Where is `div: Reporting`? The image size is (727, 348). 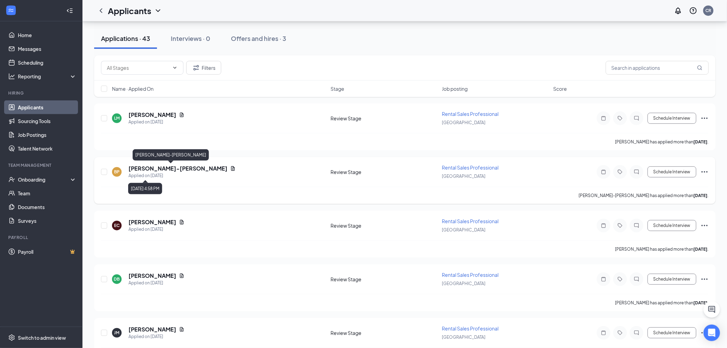
div: Reporting is located at coordinates (47, 76).